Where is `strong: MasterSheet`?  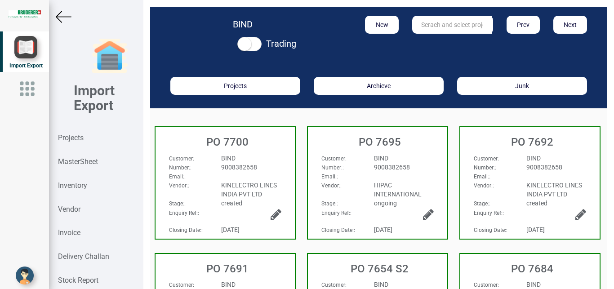
strong: MasterSheet is located at coordinates (78, 161).